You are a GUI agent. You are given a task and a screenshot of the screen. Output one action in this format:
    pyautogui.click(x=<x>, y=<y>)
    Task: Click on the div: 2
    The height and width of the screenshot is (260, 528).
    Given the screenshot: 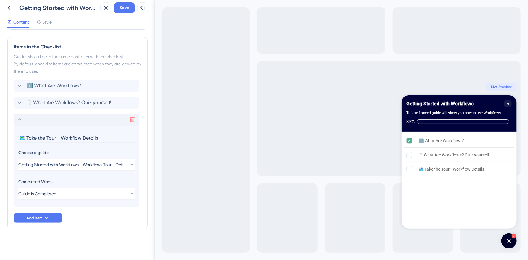 What is the action you would take?
    pyautogui.click(x=359, y=236)
    